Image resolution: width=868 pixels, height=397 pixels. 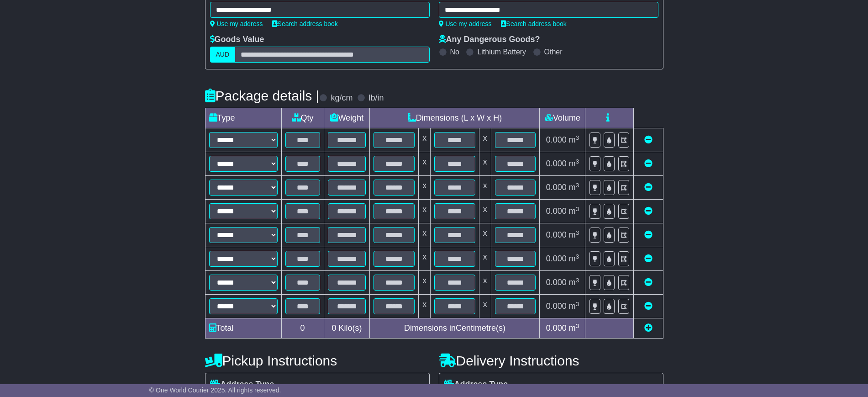 I want to click on h4: Pickup Instructions, so click(x=318, y=361).